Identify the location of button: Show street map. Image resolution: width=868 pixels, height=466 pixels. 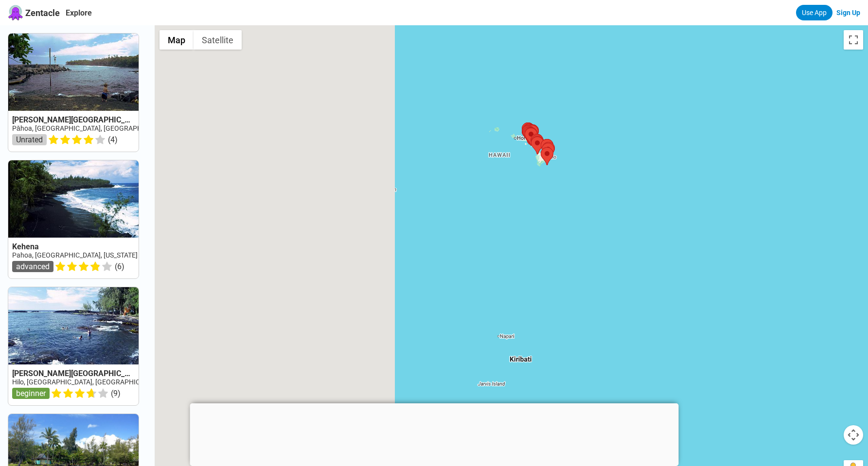
(177, 40).